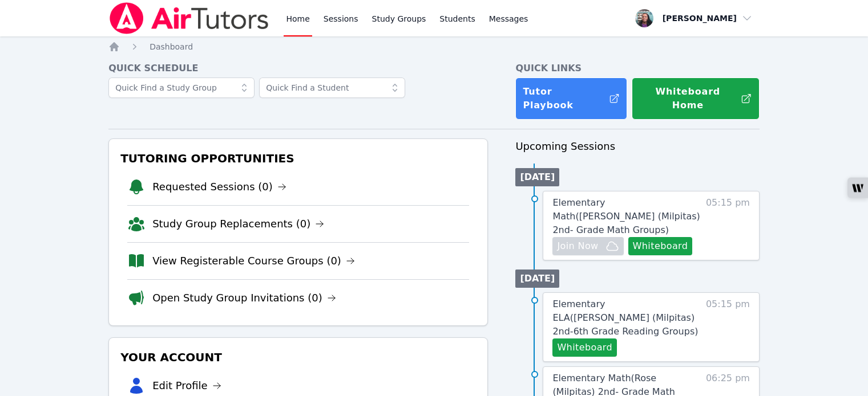  Describe the element at coordinates (332, 88) in the screenshot. I see `input: Quick Find a Student` at that location.